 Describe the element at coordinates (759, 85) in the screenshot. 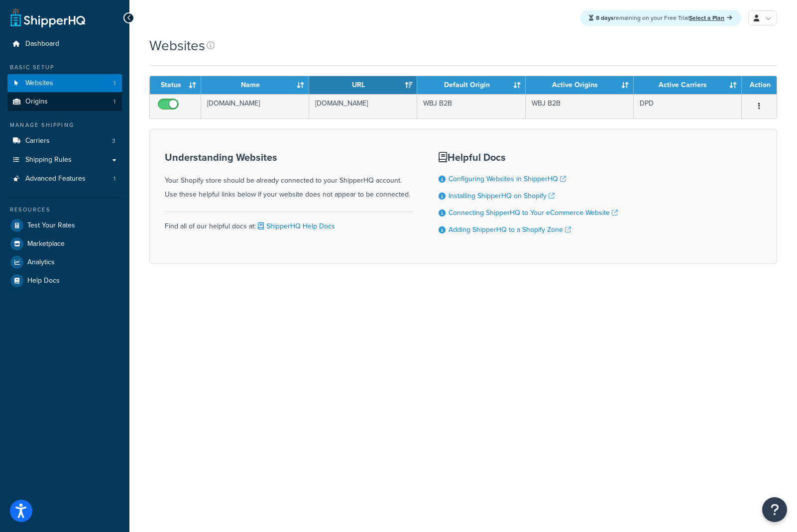

I see `th: Action` at that location.